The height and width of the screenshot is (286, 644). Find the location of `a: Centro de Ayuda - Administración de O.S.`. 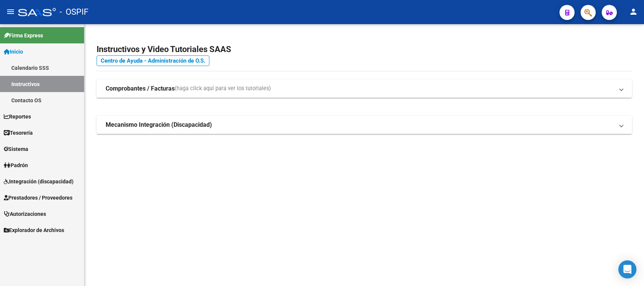

a: Centro de Ayuda - Administración de O.S. is located at coordinates (153, 61).